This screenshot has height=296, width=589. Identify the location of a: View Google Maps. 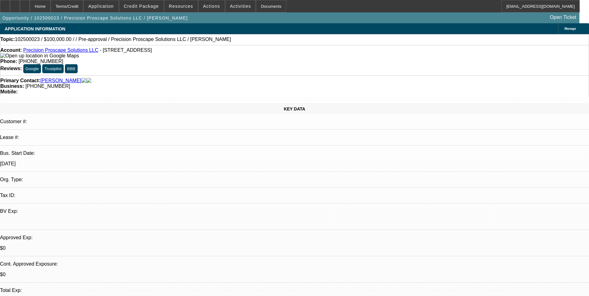
(39, 56).